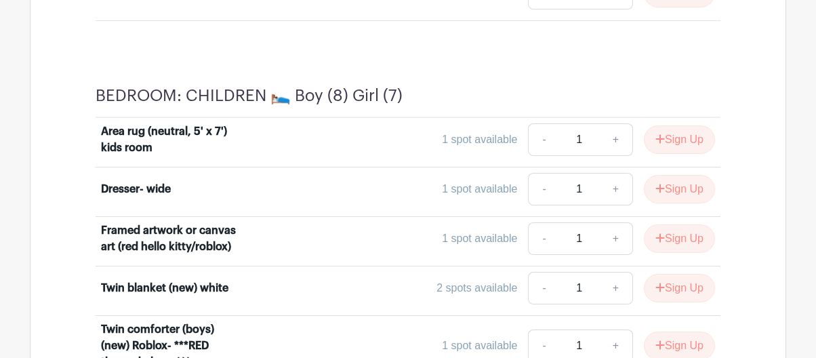 This screenshot has height=358, width=816. What do you see at coordinates (249, 96) in the screenshot?
I see `h4: BEDROOM: CHILDREN 🛌 Boy (8) Girl (7)` at bounding box center [249, 96].